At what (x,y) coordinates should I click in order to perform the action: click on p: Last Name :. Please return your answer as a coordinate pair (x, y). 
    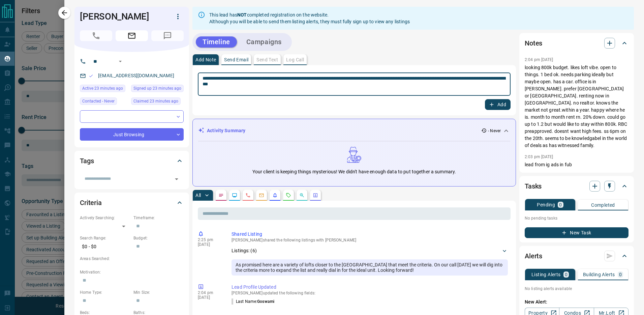
    Looking at the image, I should click on (253, 302).